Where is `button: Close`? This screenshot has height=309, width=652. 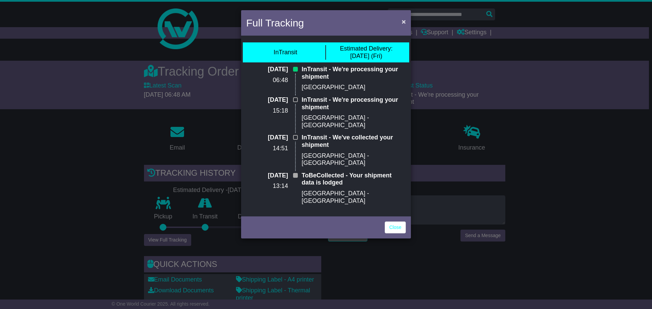 button: Close is located at coordinates (404, 21).